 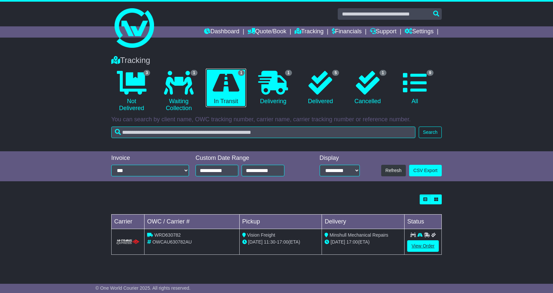 What do you see at coordinates (147, 73) in the screenshot?
I see `span: 3` at bounding box center [147, 73].